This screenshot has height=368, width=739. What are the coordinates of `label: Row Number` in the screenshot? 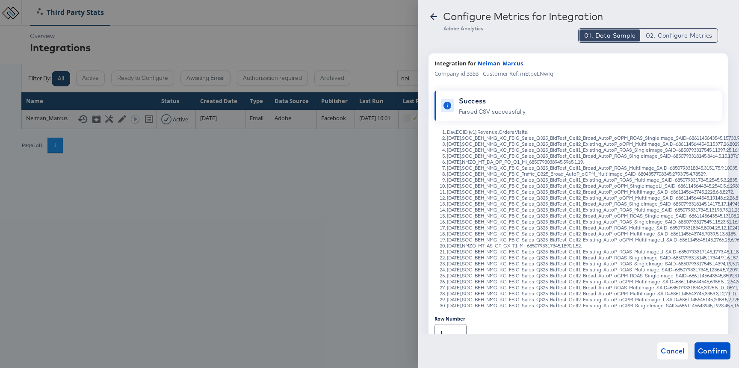 It's located at (450, 319).